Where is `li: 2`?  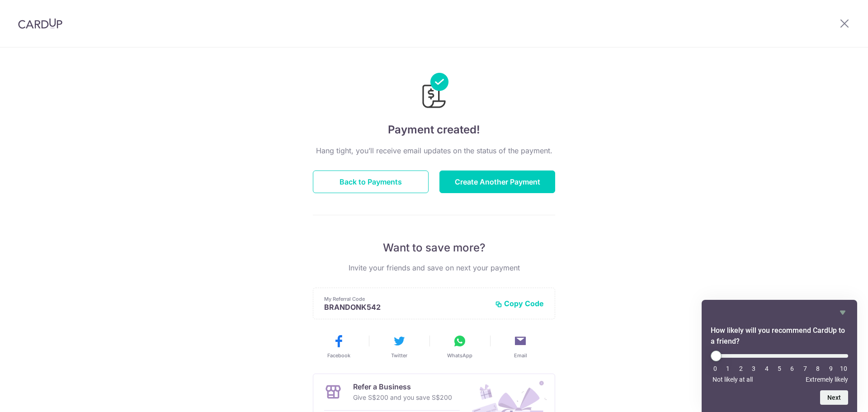
li: 2 is located at coordinates (740, 369).